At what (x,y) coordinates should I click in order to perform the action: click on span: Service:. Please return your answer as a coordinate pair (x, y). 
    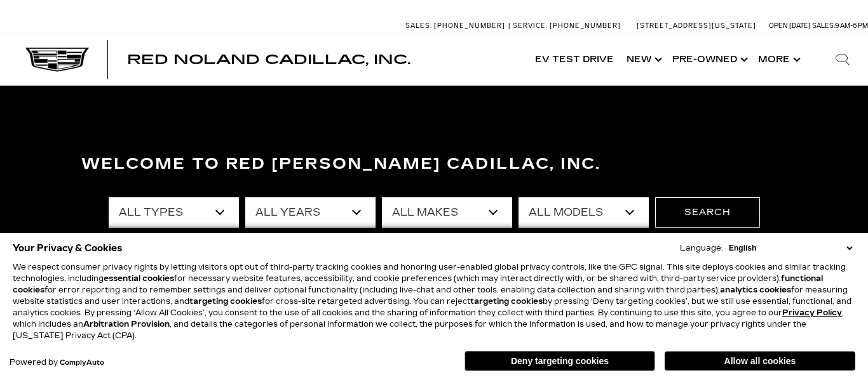
    Looking at the image, I should click on (530, 25).